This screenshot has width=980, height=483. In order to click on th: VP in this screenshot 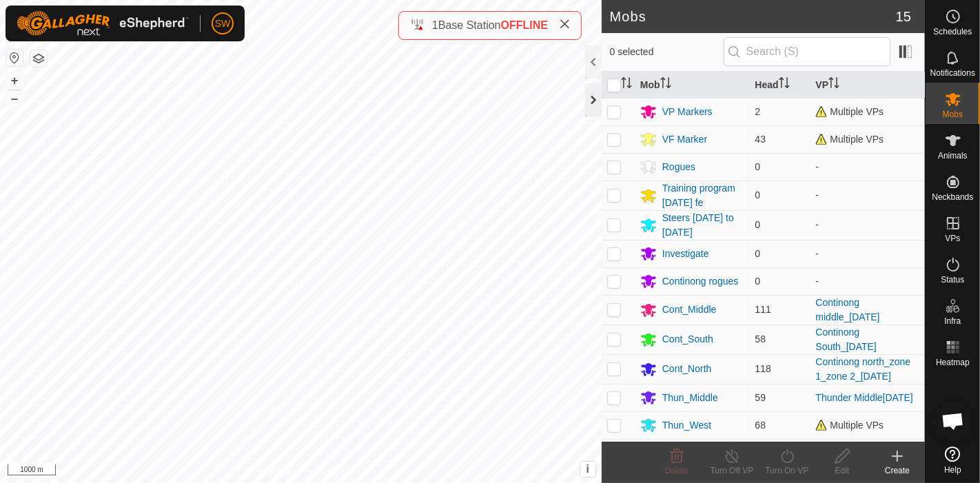, I will do `click(867, 85)`.